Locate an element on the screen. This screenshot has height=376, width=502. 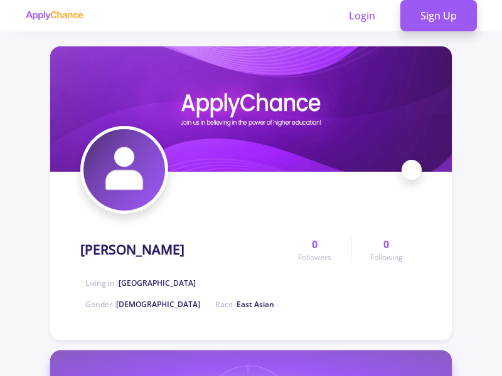
span: Following is located at coordinates (387, 258).